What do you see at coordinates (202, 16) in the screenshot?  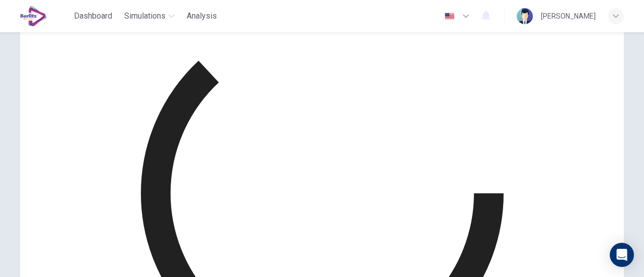 I see `span: Analysis` at bounding box center [202, 16].